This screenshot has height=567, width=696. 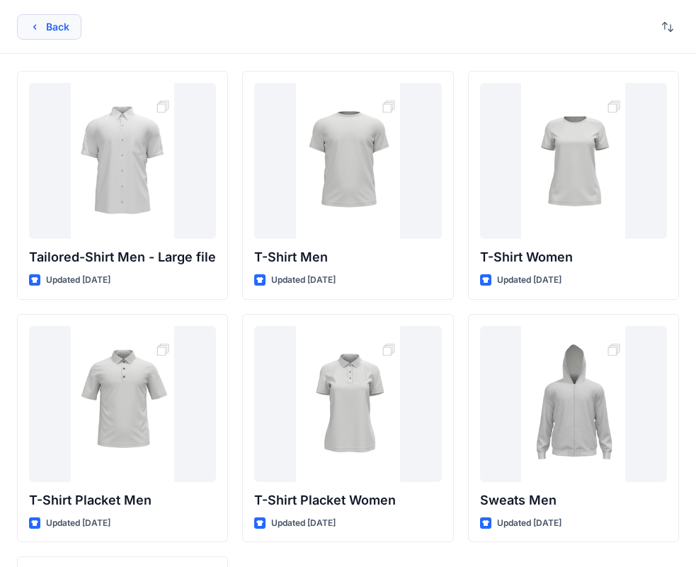 I want to click on p: T-Shirt Placket Women, so click(x=348, y=500).